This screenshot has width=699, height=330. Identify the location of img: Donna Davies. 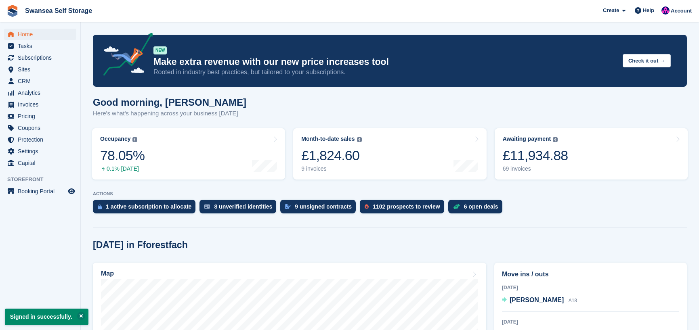
(665, 10).